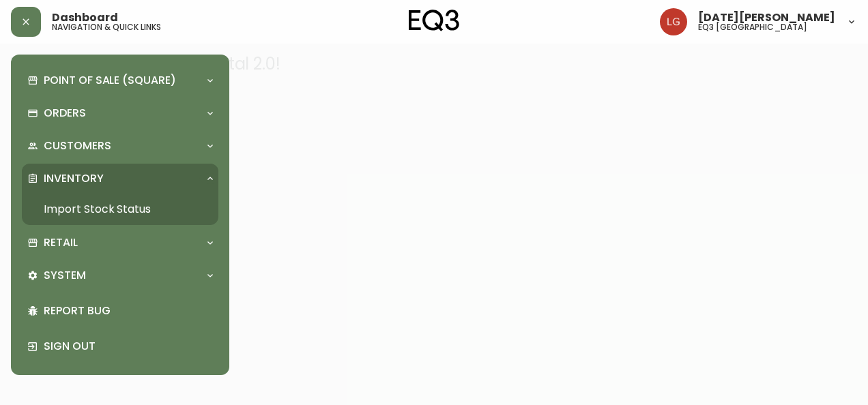 The height and width of the screenshot is (405, 868). What do you see at coordinates (120, 311) in the screenshot?
I see `div: Report Bug` at bounding box center [120, 311].